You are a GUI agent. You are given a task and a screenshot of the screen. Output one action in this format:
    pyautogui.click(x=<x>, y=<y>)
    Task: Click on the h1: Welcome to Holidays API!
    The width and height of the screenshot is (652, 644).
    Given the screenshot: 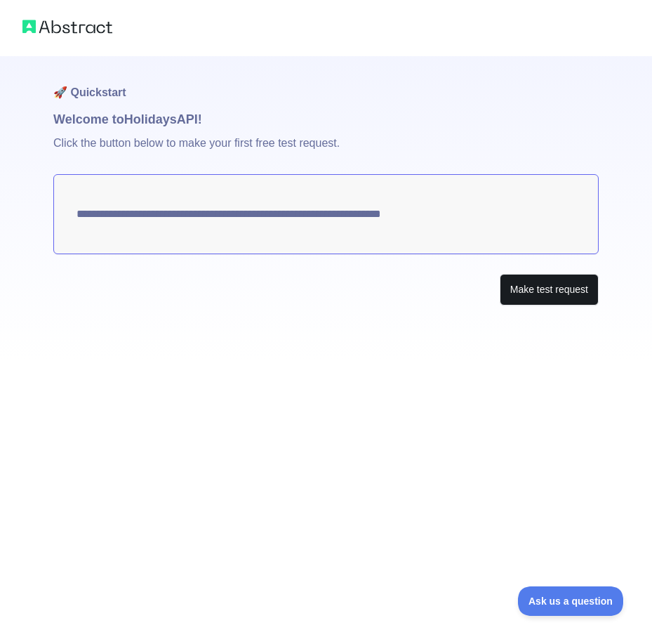 What is the action you would take?
    pyautogui.click(x=326, y=119)
    